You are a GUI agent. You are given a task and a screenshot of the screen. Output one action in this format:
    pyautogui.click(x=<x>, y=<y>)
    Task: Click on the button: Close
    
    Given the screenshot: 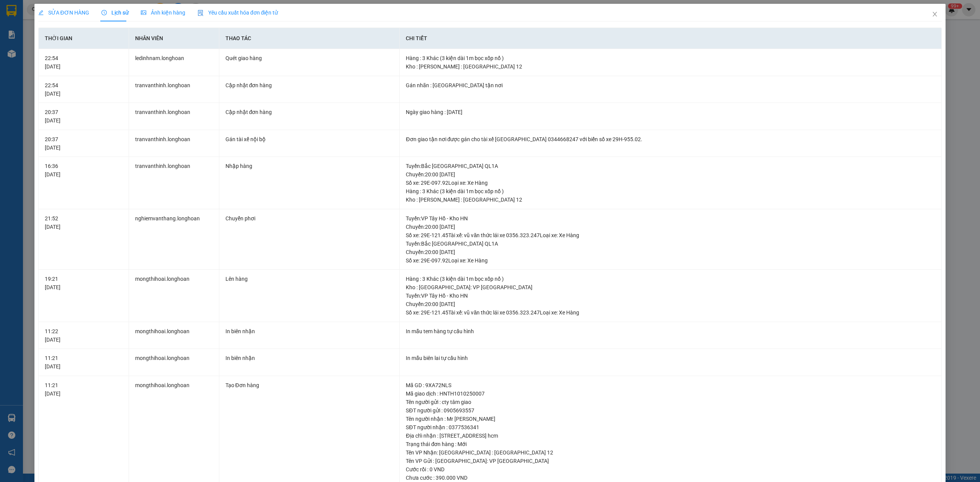 What is the action you would take?
    pyautogui.click(x=935, y=15)
    